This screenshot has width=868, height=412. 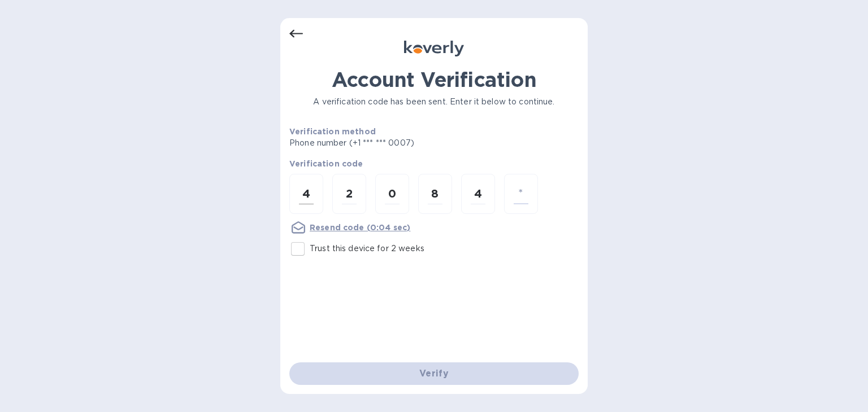 What do you see at coordinates (434, 80) in the screenshot?
I see `h1: Account Verification` at bounding box center [434, 80].